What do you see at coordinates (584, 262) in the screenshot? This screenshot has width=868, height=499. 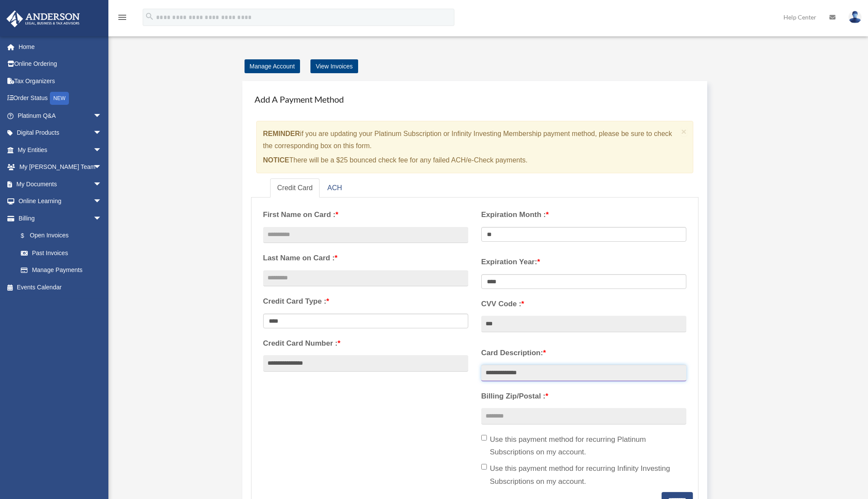 I see `label: Expiration Year:` at bounding box center [584, 262].